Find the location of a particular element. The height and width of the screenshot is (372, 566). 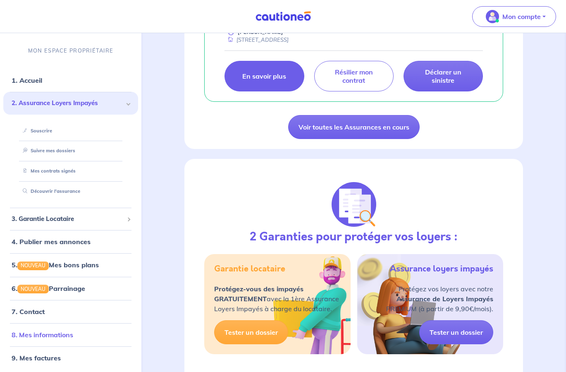

img: justif-loupe is located at coordinates (354, 204).